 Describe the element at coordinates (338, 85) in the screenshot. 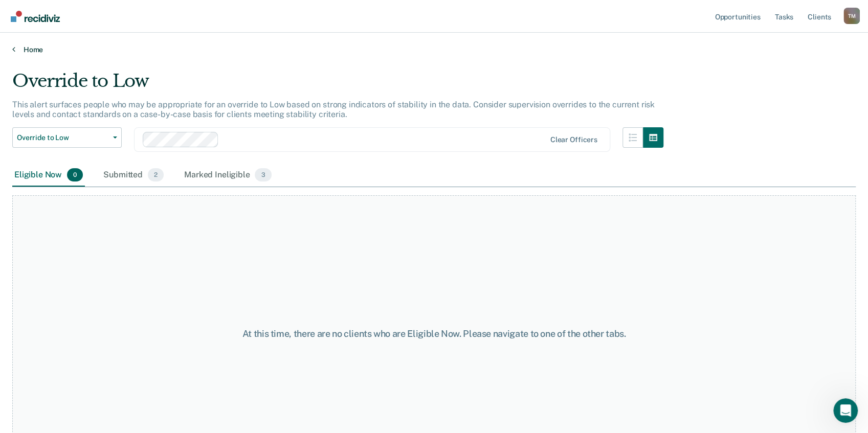

I see `div: Override to Low` at that location.